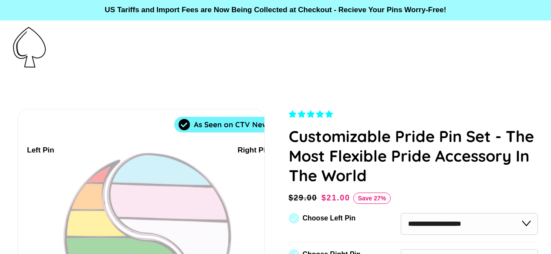 The width and height of the screenshot is (551, 254). Describe the element at coordinates (372, 198) in the screenshot. I see `span: Save 27%` at that location.